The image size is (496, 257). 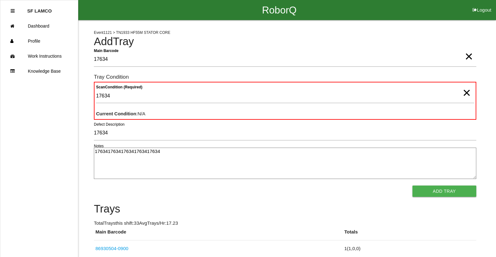 I want to click on h4: Add Tray, so click(x=285, y=42).